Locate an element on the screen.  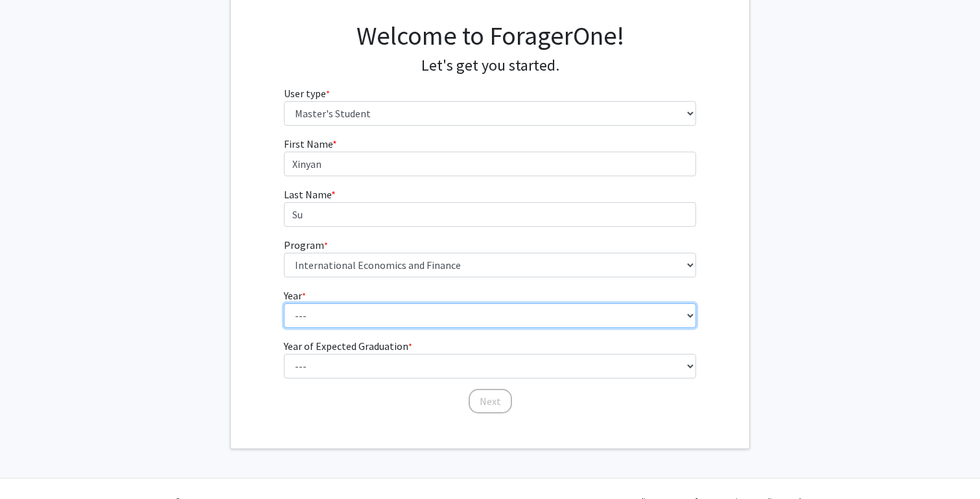
label: Program is located at coordinates (306, 245).